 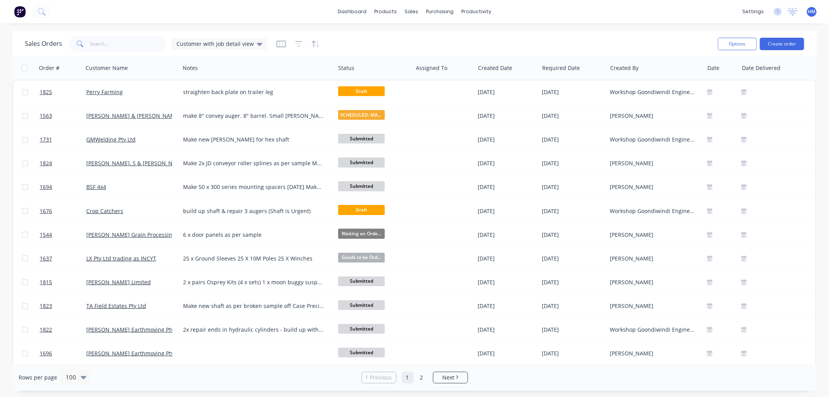 What do you see at coordinates (63, 140) in the screenshot?
I see `a: 1731` at bounding box center [63, 140].